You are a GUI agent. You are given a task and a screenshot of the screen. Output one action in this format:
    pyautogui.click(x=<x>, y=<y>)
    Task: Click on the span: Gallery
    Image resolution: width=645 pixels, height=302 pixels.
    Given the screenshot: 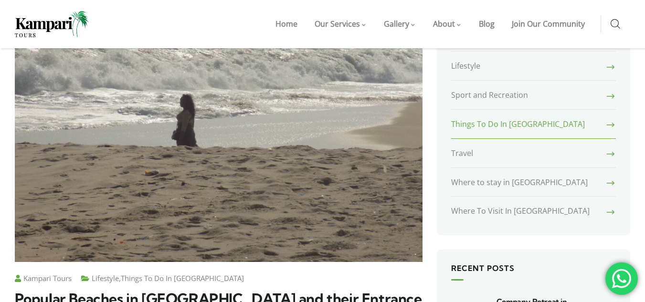 What is the action you would take?
    pyautogui.click(x=396, y=24)
    